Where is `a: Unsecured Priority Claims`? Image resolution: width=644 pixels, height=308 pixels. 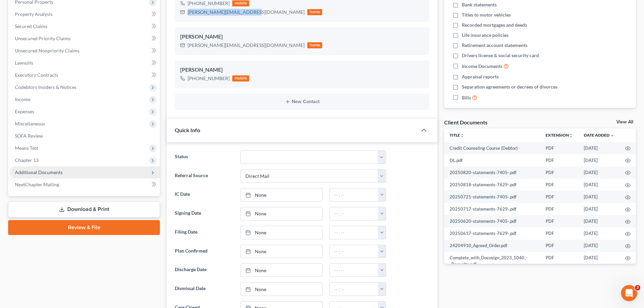 a: Unsecured Priority Claims is located at coordinates (85, 38).